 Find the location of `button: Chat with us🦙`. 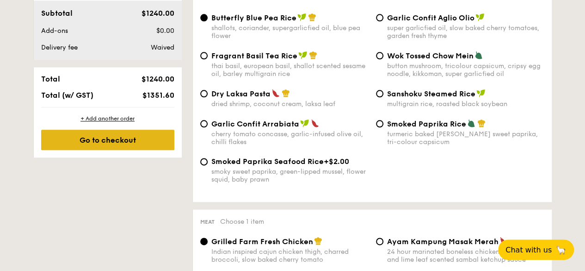

button: Chat with us🦙 is located at coordinates (536, 249).